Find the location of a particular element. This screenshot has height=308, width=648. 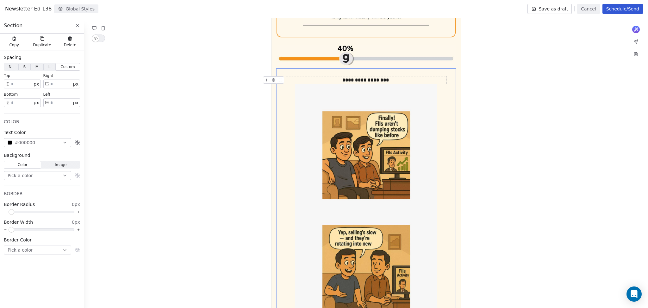

span: Delete is located at coordinates (70, 45).